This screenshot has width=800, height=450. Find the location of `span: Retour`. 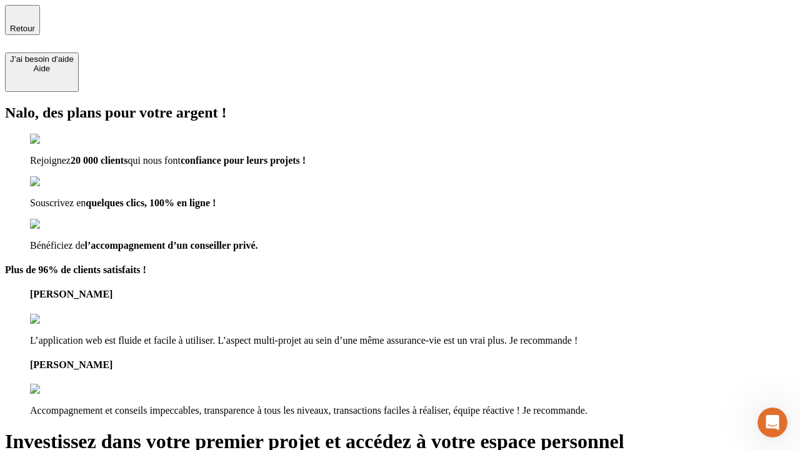

span: Retour is located at coordinates (23, 28).